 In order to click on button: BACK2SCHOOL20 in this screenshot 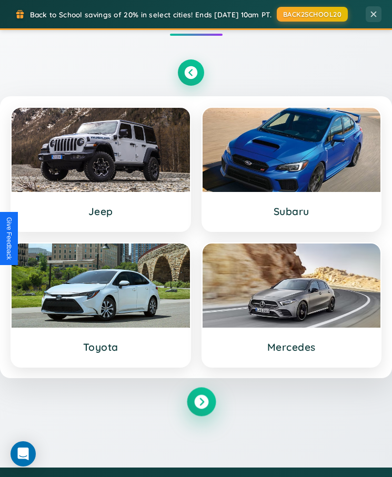, I will do `click(312, 14)`.